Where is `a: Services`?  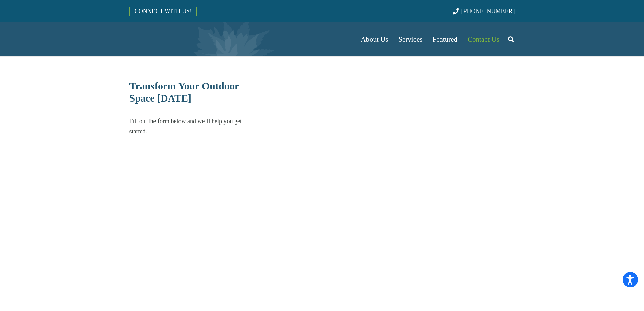 a: Services is located at coordinates (410, 39).